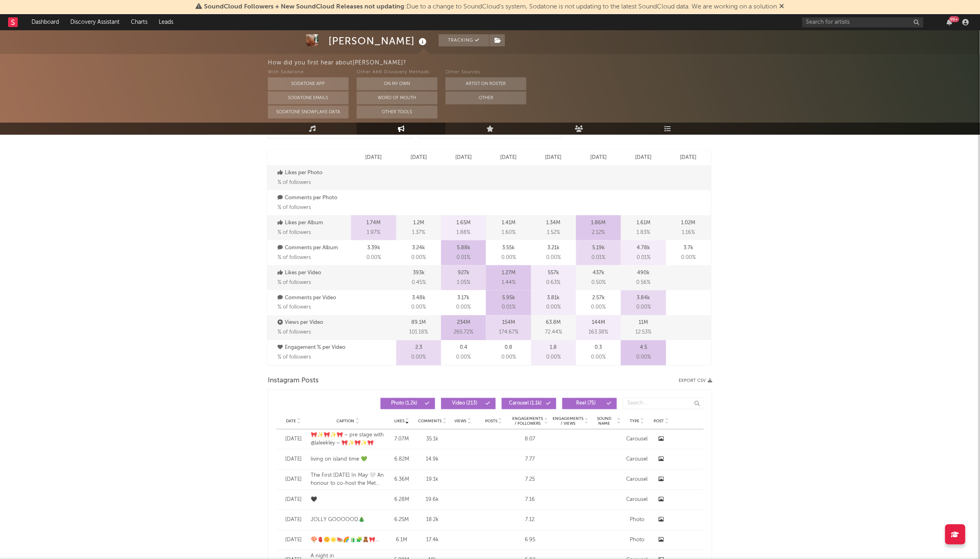  What do you see at coordinates (464, 233) in the screenshot?
I see `span: 1.88 %` at bounding box center [464, 233].